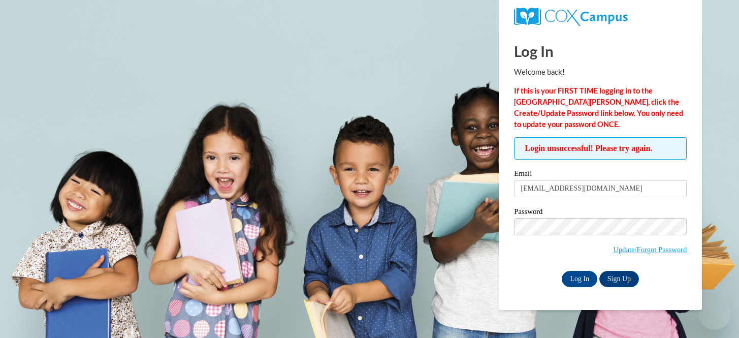 The width and height of the screenshot is (739, 338). I want to click on h1: Log In, so click(600, 51).